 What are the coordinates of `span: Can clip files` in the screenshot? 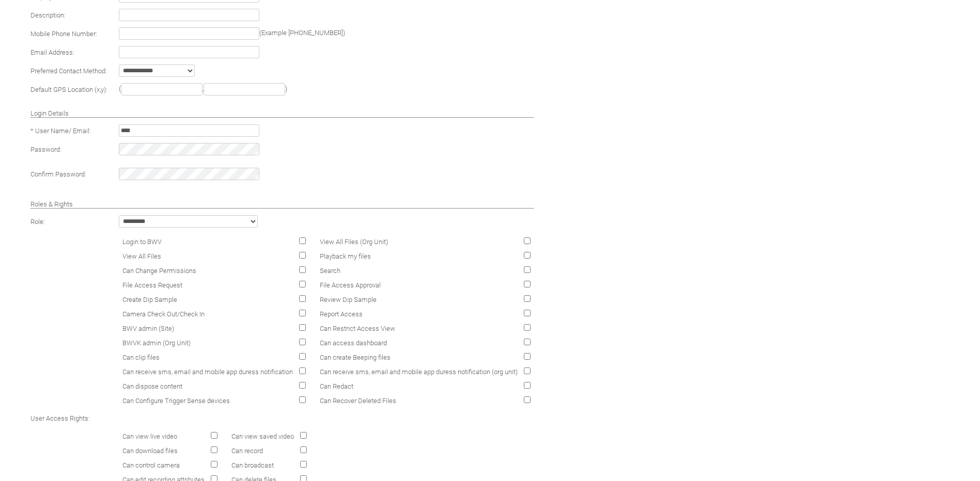 It's located at (141, 358).